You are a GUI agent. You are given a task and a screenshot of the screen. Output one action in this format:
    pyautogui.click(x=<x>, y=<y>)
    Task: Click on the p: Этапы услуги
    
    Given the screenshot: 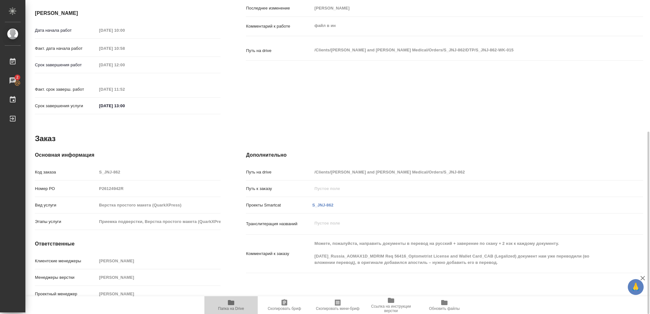 What is the action you would take?
    pyautogui.click(x=66, y=222)
    